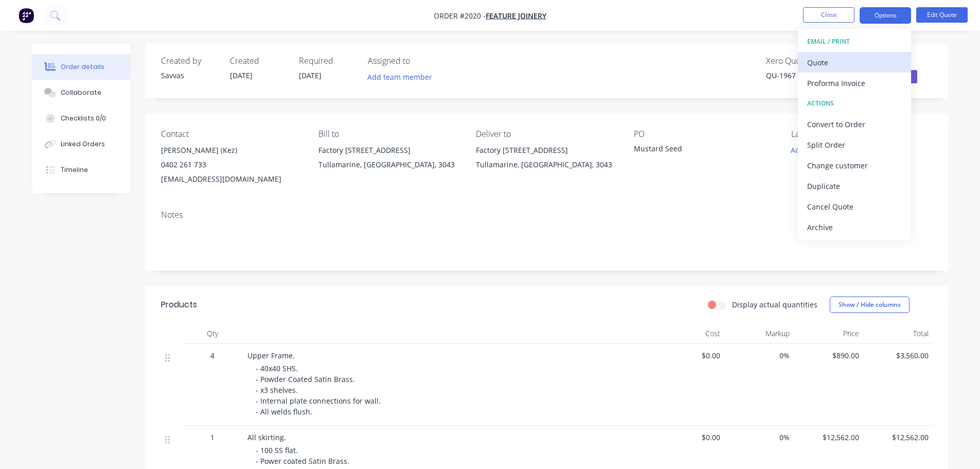  I want to click on div: Price, so click(828, 334).